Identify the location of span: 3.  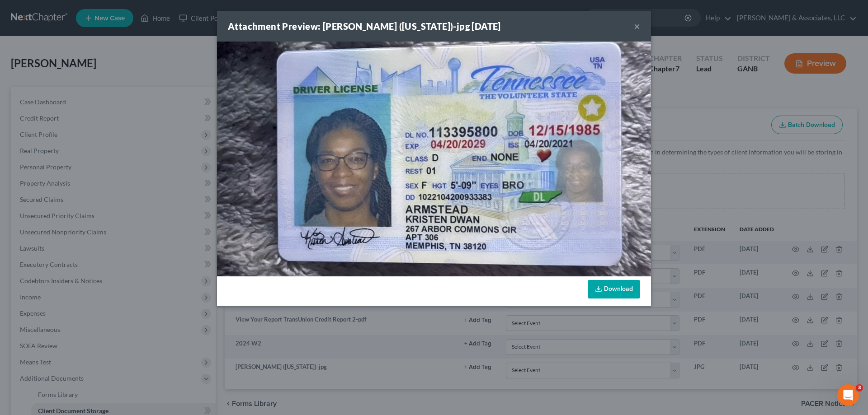
(859, 388).